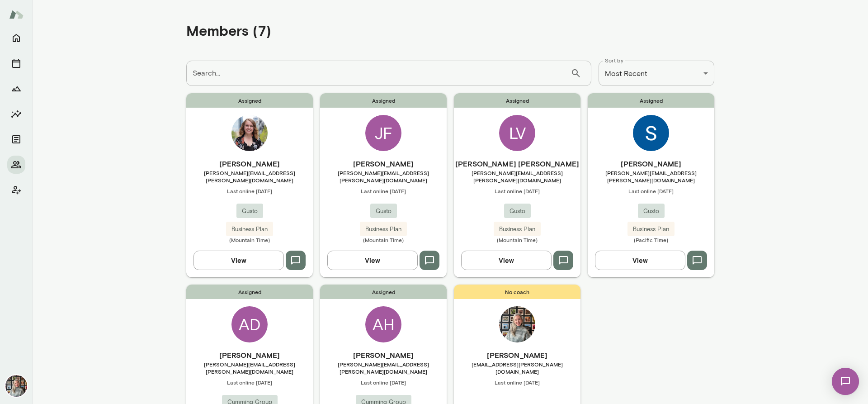  What do you see at coordinates (651, 239) in the screenshot?
I see `span: (Pacific Time)` at bounding box center [651, 239].